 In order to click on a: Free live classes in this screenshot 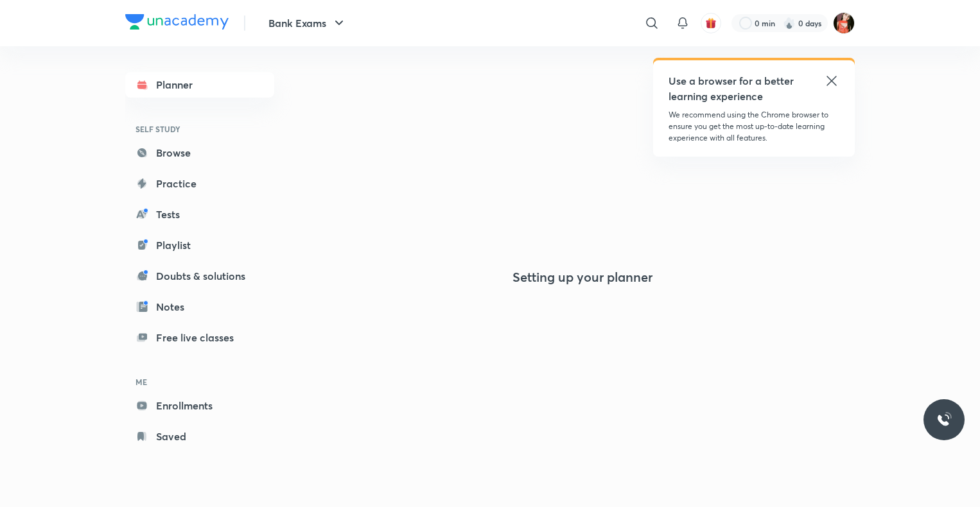, I will do `click(199, 338)`.